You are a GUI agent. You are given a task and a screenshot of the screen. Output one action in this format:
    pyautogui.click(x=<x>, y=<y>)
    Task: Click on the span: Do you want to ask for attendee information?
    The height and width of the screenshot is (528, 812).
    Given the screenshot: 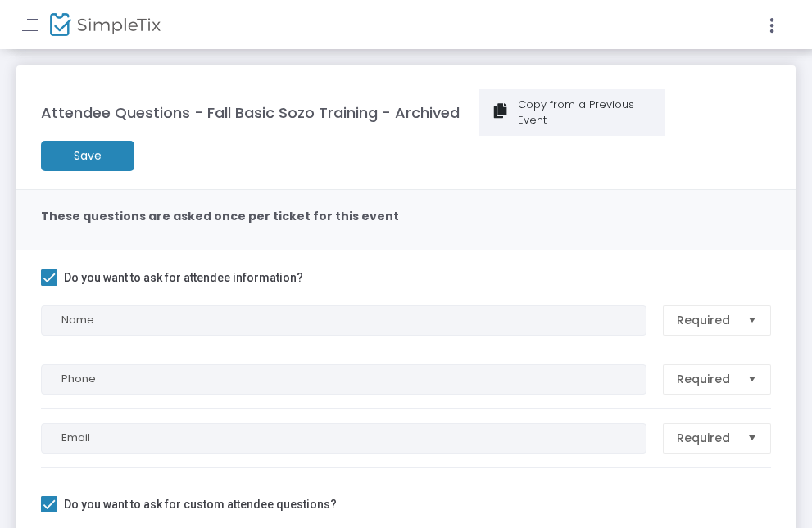 What is the action you would take?
    pyautogui.click(x=184, y=278)
    